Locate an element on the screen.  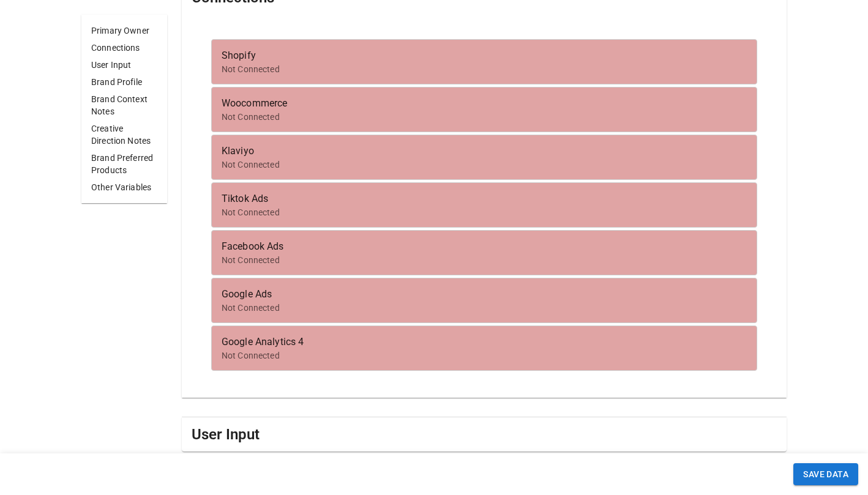
span: google analytics 4 is located at coordinates (484, 342).